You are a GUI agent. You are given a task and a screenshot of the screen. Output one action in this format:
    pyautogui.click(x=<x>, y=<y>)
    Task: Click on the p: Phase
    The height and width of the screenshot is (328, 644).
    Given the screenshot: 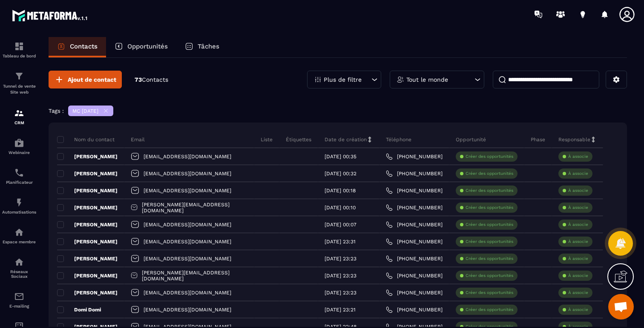 What is the action you would take?
    pyautogui.click(x=538, y=140)
    